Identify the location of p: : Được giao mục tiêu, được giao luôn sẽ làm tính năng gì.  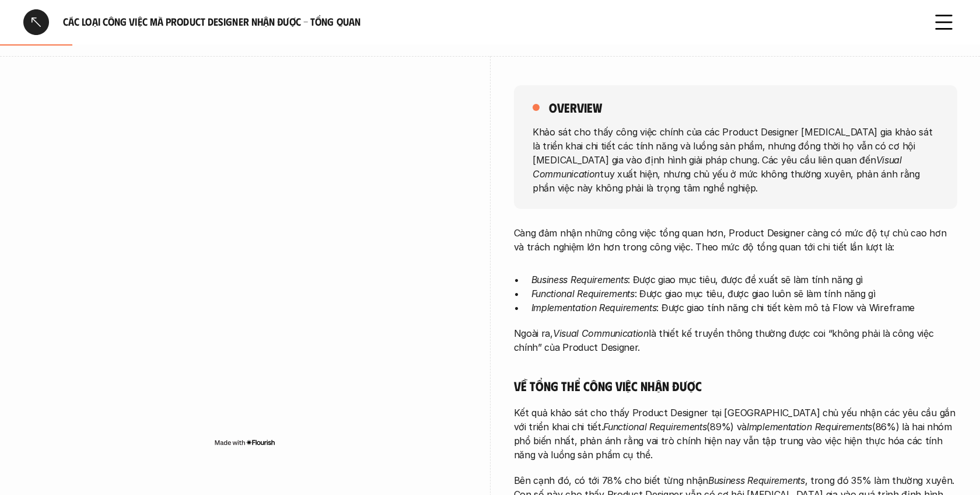
(744, 293).